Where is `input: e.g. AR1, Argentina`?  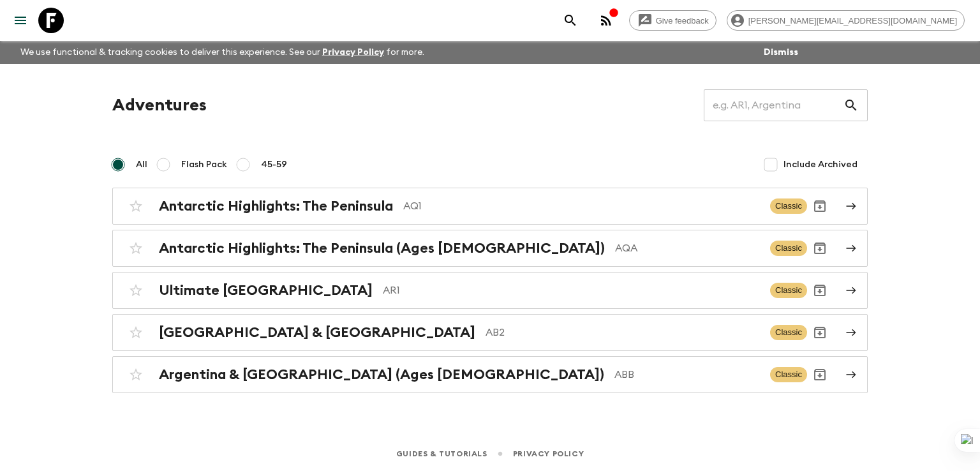 input: e.g. AR1, Argentina is located at coordinates (773, 105).